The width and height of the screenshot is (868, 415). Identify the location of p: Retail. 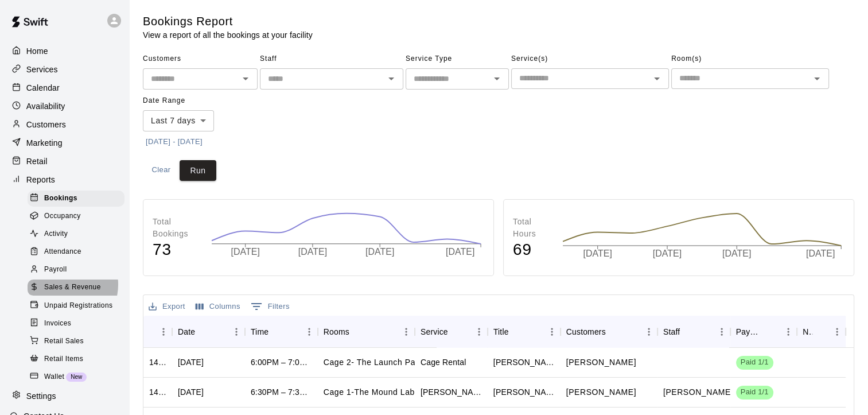
(37, 161).